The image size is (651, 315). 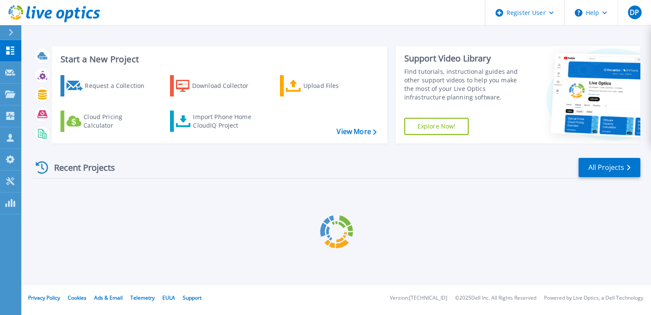 What do you see at coordinates (635, 12) in the screenshot?
I see `span: DP` at bounding box center [635, 12].